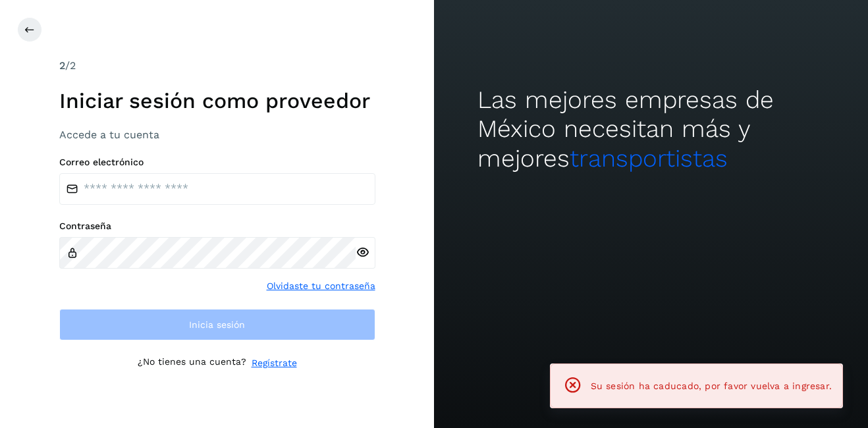 This screenshot has height=428, width=868. What do you see at coordinates (217, 135) in the screenshot?
I see `h3: Accede a tu cuenta` at bounding box center [217, 135].